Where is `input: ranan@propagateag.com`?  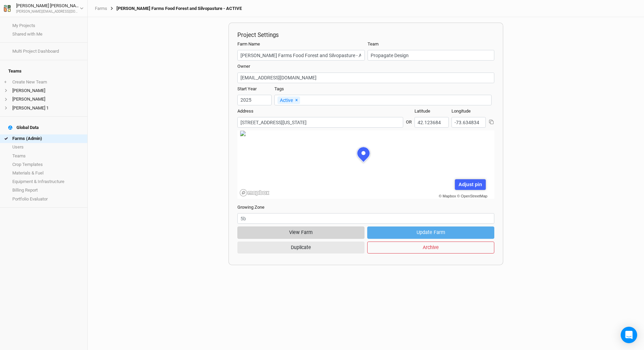 input: ranan@propagateag.com is located at coordinates (366, 78).